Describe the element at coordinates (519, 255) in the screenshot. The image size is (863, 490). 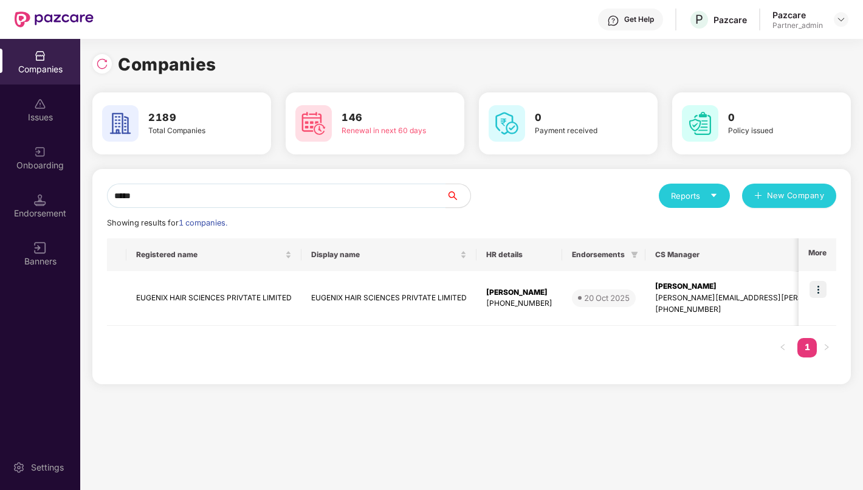
I see `th: HR details` at that location.